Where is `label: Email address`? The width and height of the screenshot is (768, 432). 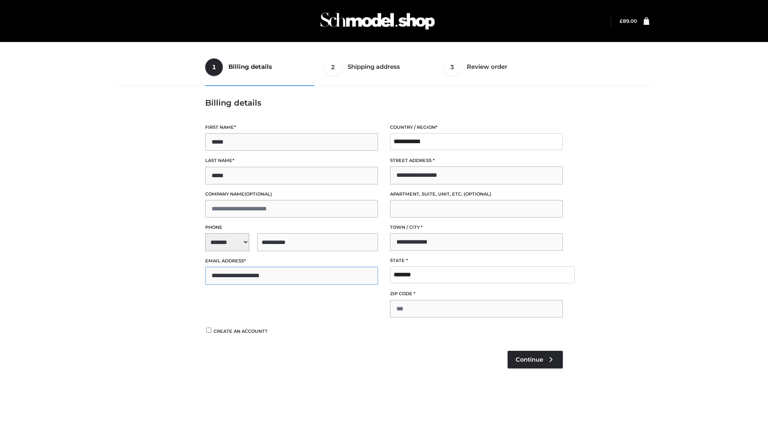
label: Email address is located at coordinates (292, 261).